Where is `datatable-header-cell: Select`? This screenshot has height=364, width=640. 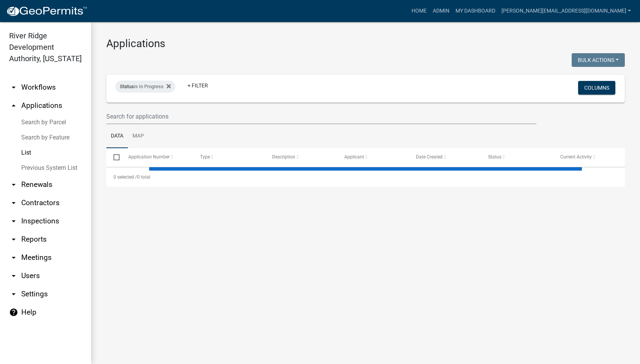 datatable-header-cell: Select is located at coordinates (114, 157).